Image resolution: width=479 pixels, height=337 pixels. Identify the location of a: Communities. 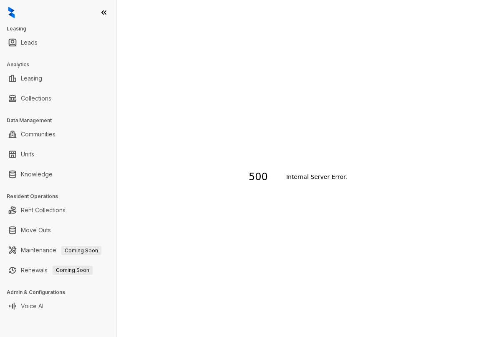
(38, 134).